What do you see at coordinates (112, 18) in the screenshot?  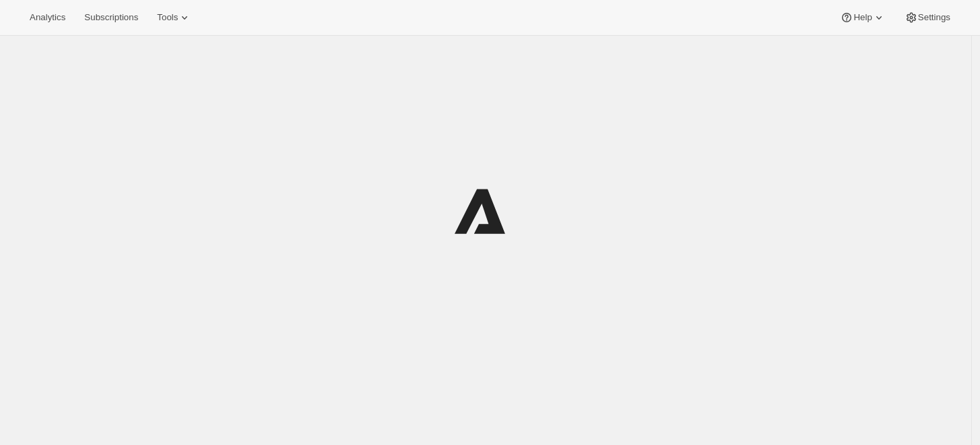 I see `span: Subscriptions` at bounding box center [112, 18].